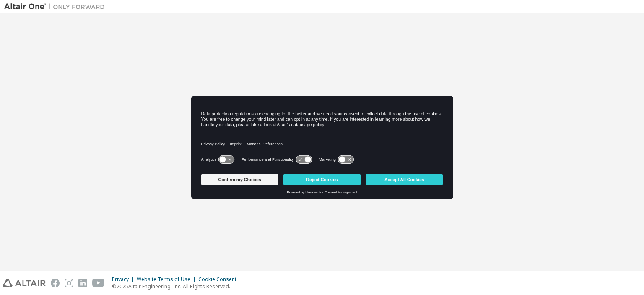  What do you see at coordinates (57, 7) in the screenshot?
I see `img: Altair One` at bounding box center [57, 7].